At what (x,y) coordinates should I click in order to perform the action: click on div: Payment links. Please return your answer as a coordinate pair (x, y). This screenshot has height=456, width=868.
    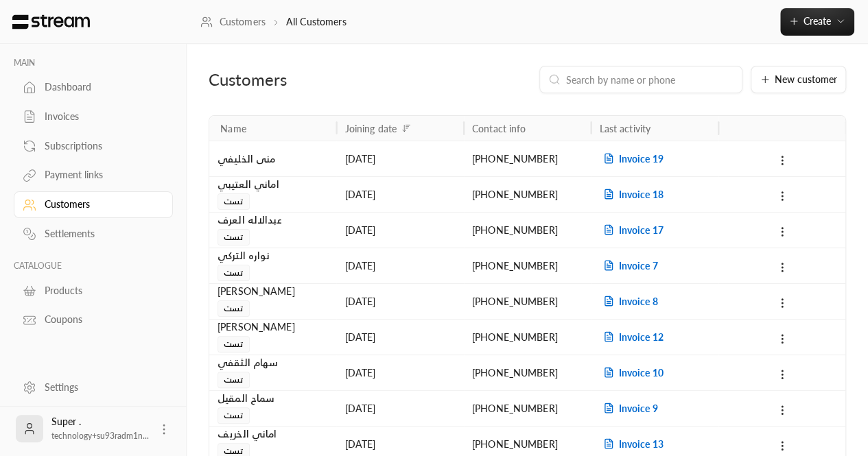
    Looking at the image, I should click on (100, 174).